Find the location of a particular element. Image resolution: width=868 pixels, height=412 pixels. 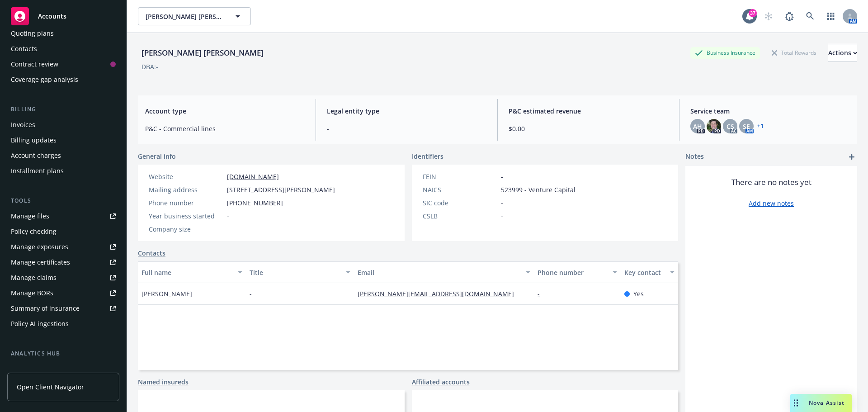

span: Accounts is located at coordinates (52, 16).